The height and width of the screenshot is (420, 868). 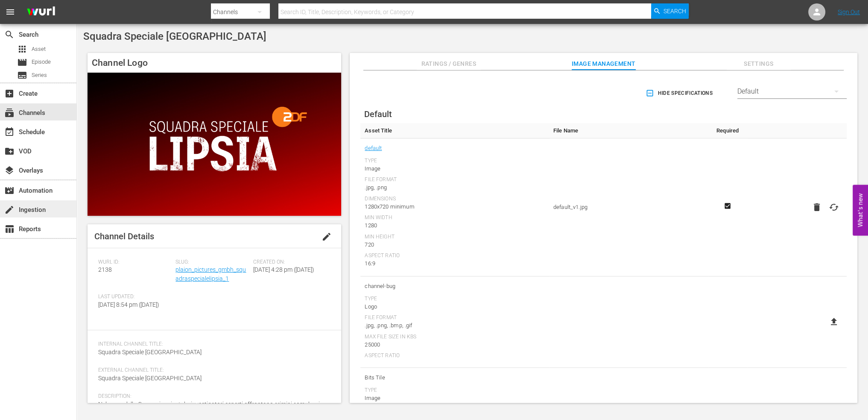 I want to click on span: Default, so click(x=378, y=114).